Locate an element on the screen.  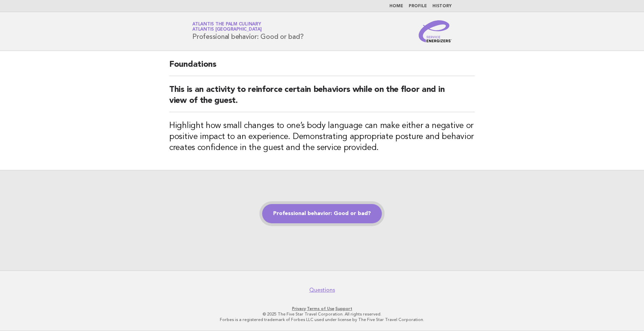
h2: Foundations is located at coordinates (322, 68).